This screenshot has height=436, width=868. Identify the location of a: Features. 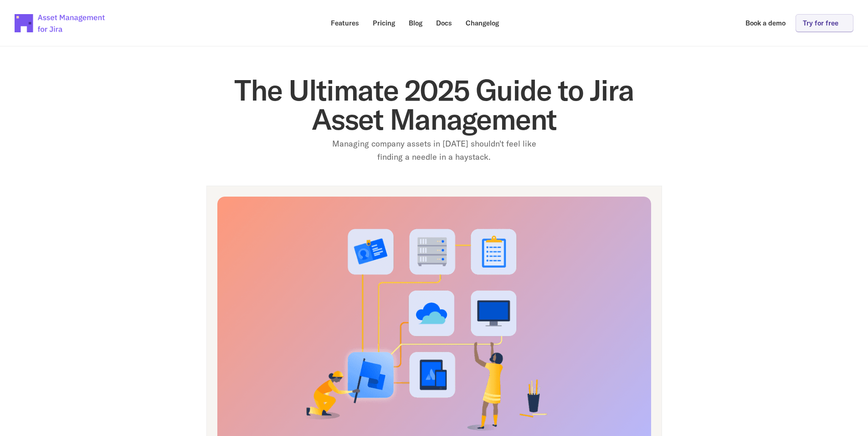
(345, 23).